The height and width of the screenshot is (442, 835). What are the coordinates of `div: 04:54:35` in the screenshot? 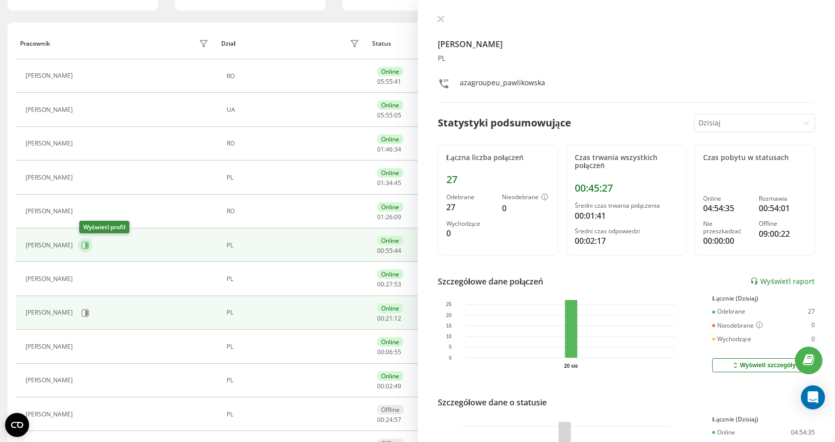 It's located at (803, 432).